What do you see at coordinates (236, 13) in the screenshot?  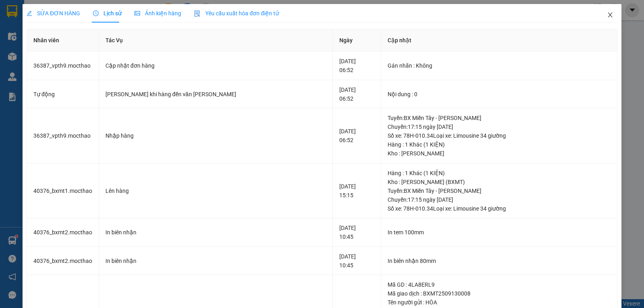 I see `span: Yêu cầu xuất hóa đơn điện tử` at bounding box center [236, 13].